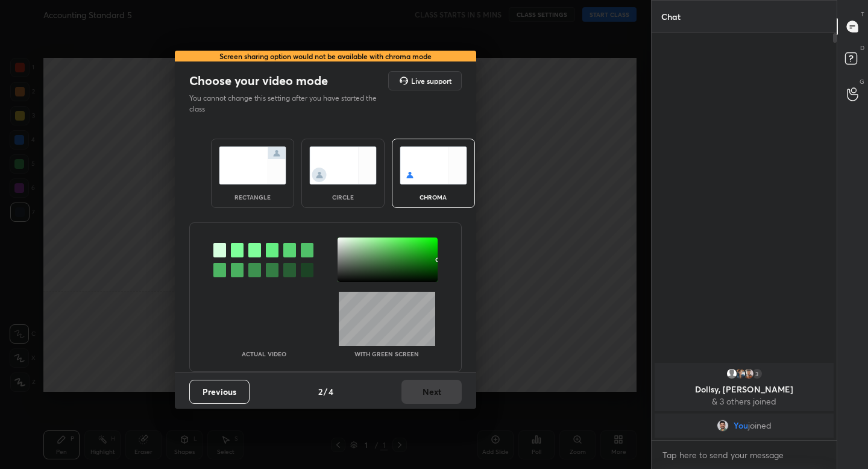 The width and height of the screenshot is (868, 469). I want to click on div: rectangle, so click(252, 197).